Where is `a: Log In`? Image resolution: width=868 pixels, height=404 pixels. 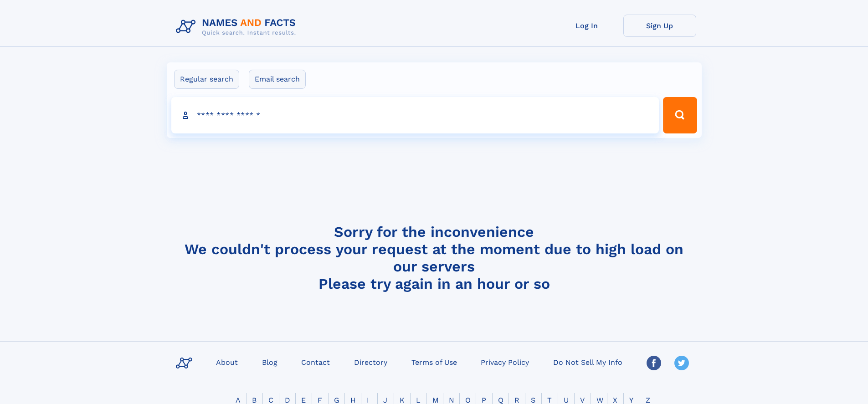 a: Log In is located at coordinates (587, 25).